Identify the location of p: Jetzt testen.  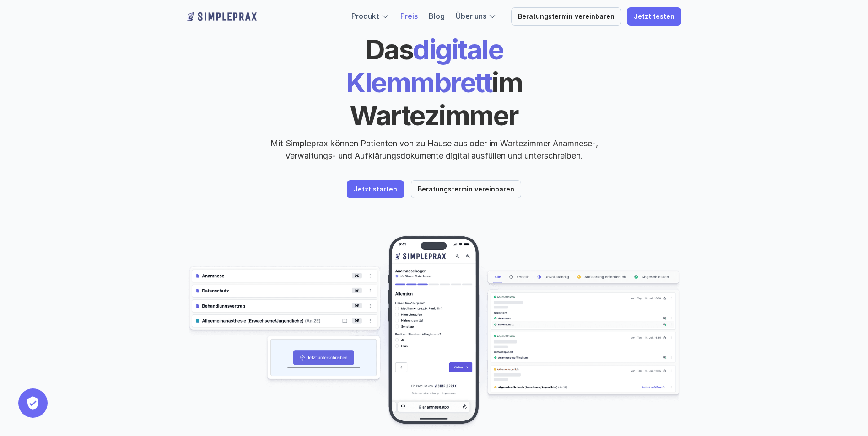
(654, 17).